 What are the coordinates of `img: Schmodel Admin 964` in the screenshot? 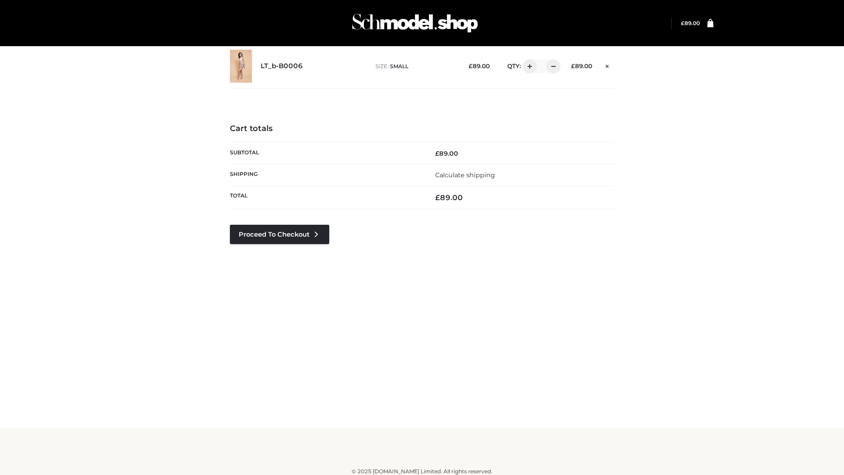 It's located at (415, 23).